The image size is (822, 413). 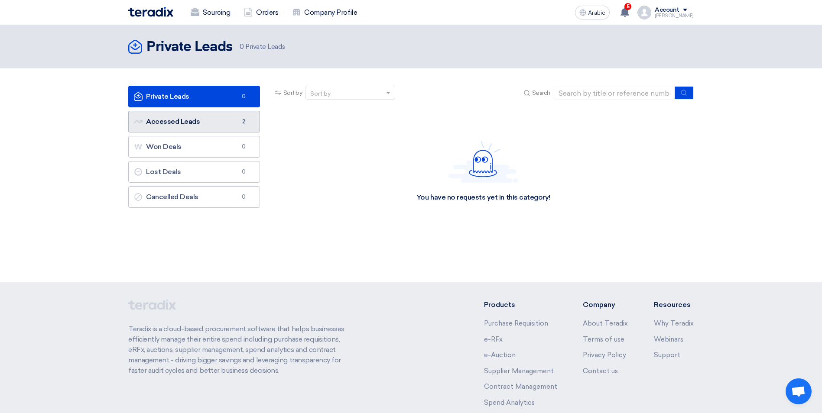 I want to click on font: Company Profile, so click(x=330, y=13).